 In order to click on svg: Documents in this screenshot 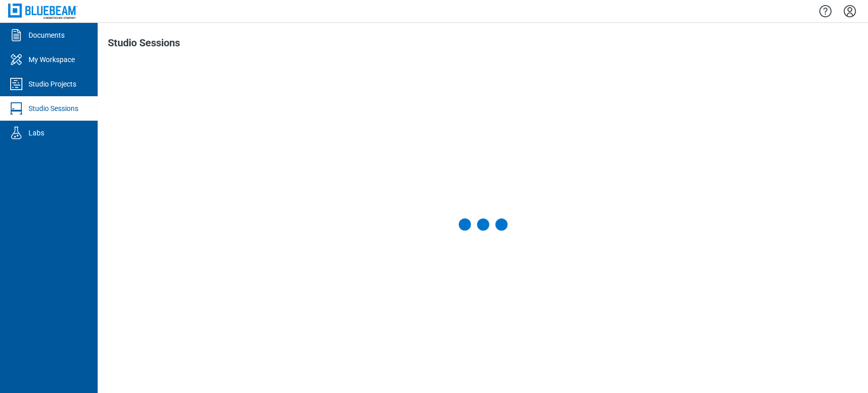, I will do `click(16, 35)`.